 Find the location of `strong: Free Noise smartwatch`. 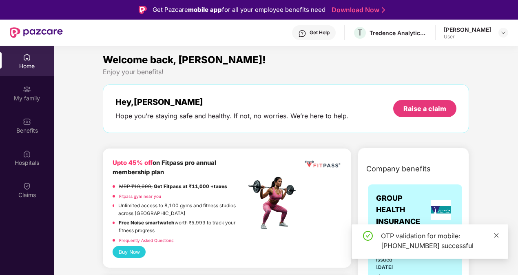

strong: Free Noise smartwatch is located at coordinates (147, 223).